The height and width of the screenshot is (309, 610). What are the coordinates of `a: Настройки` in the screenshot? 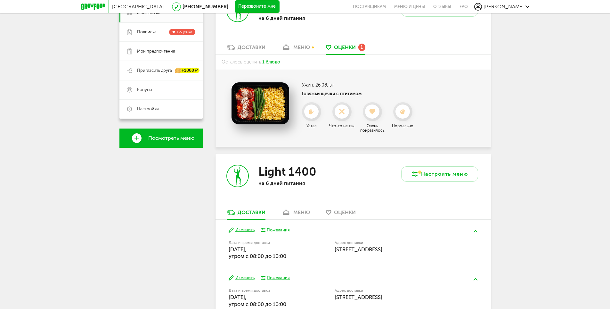 It's located at (161, 109).